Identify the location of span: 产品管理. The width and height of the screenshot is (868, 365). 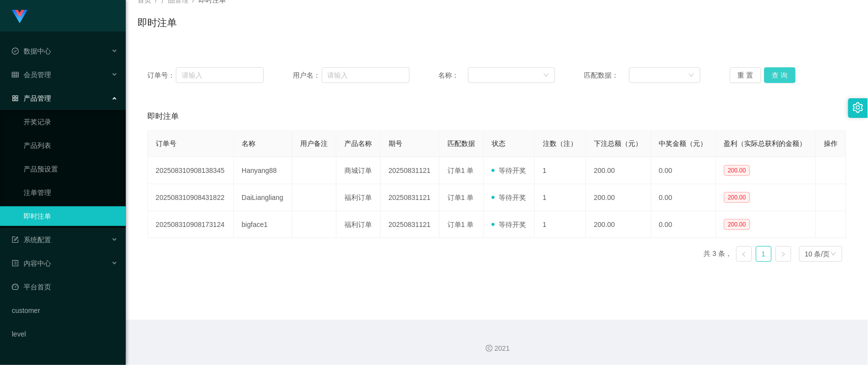
(31, 98).